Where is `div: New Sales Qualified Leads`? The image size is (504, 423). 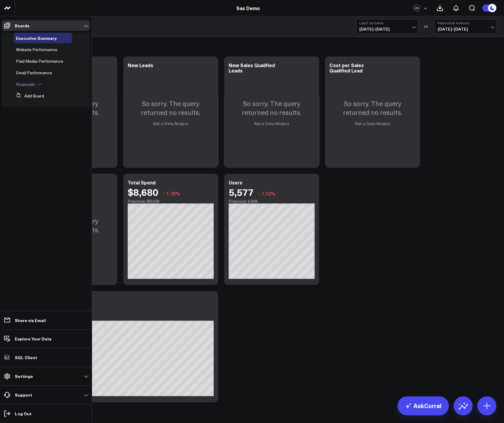
div: New Sales Qualified Leads is located at coordinates (252, 68).